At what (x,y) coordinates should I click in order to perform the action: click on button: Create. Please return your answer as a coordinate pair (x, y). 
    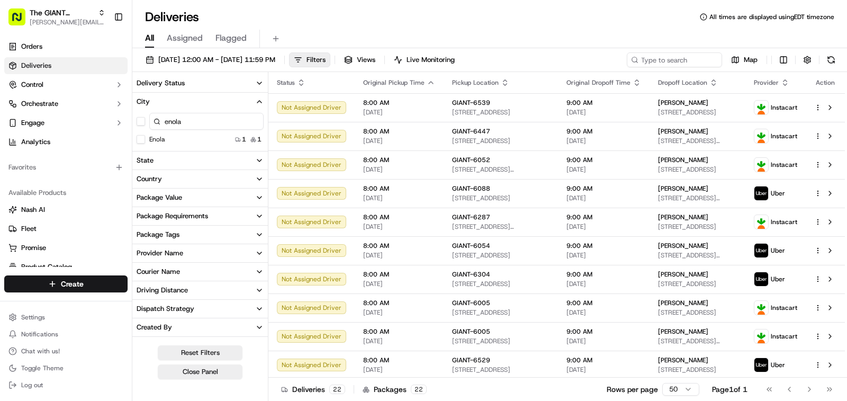
    Looking at the image, I should click on (66, 284).